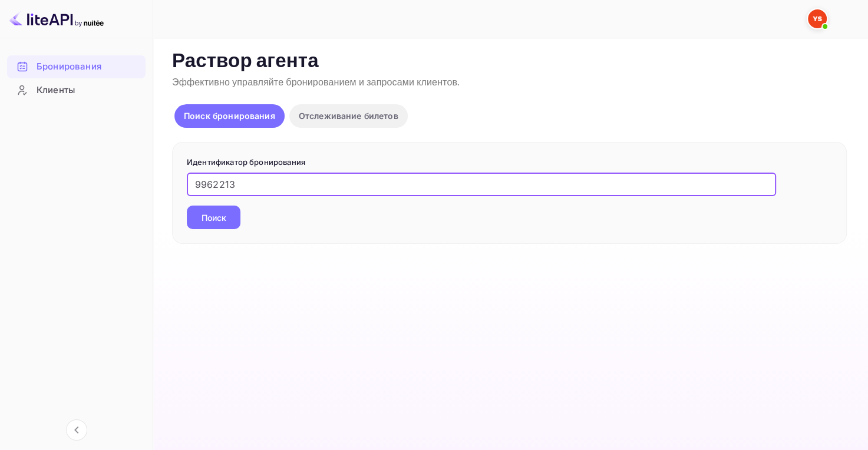  What do you see at coordinates (245, 61) in the screenshot?
I see `ya-tr-span: Раствор агента` at bounding box center [245, 61].